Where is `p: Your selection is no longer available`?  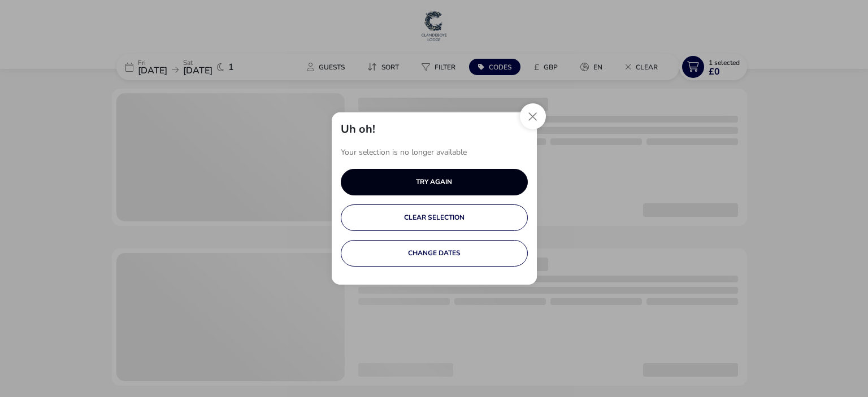 p: Your selection is no longer available is located at coordinates (434, 153).